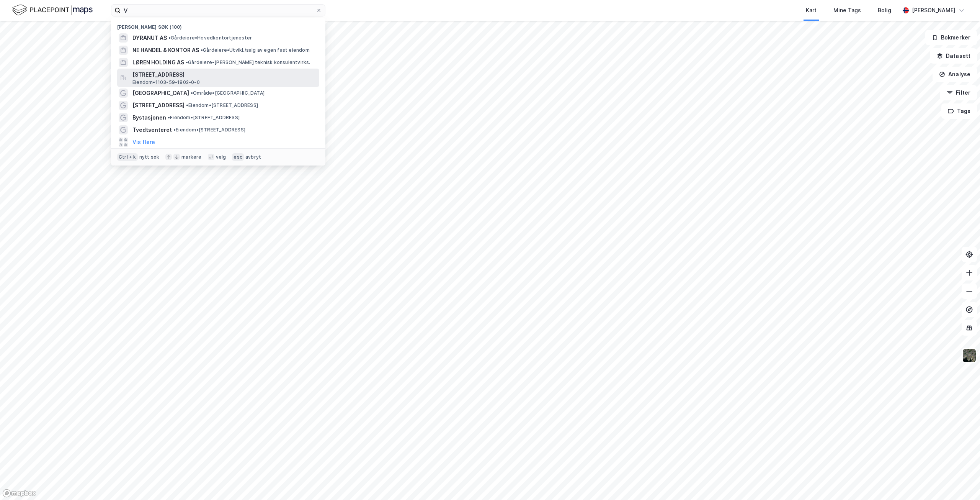  Describe the element at coordinates (238, 157) in the screenshot. I see `div: esc` at that location.